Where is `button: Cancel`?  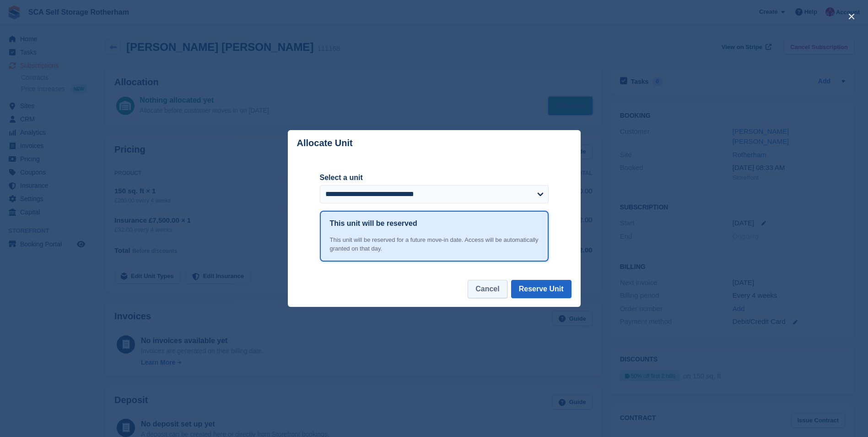
button: Cancel is located at coordinates (487, 289).